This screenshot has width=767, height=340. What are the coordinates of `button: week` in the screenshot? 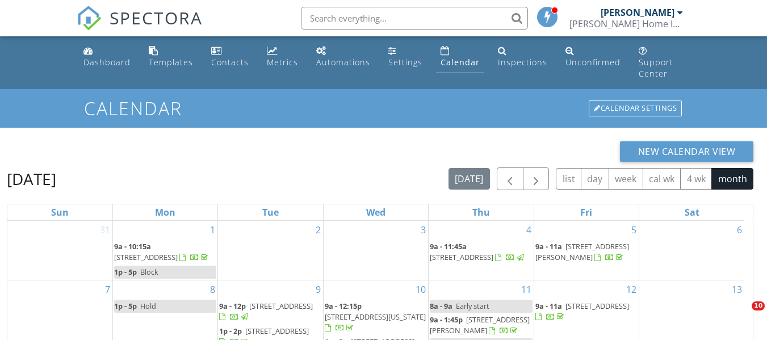 It's located at (626, 179).